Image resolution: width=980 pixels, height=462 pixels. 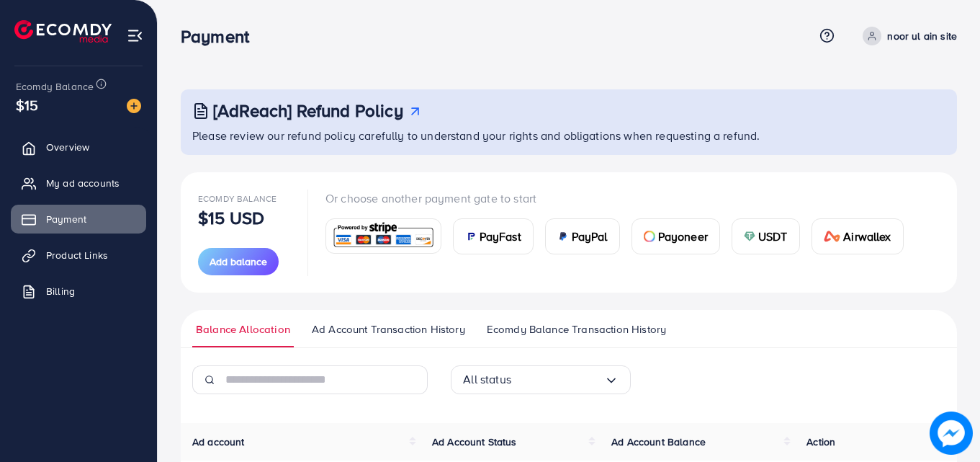 I want to click on a: noor ul ain site, so click(x=907, y=36).